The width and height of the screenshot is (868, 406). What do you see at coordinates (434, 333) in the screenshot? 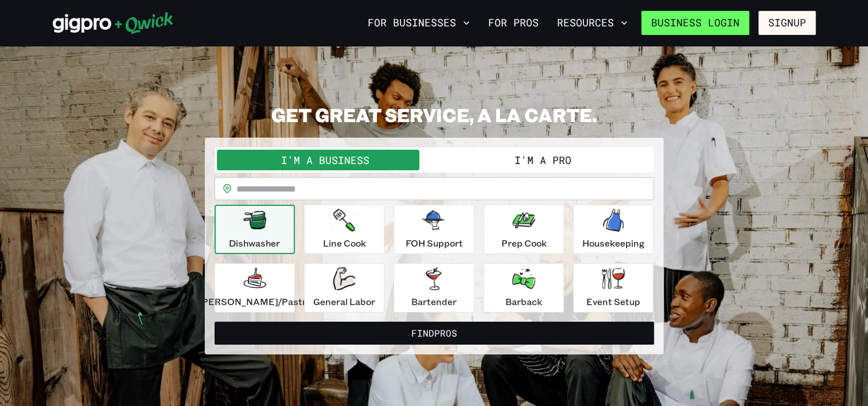
I see `button: FindPros` at bounding box center [434, 333].